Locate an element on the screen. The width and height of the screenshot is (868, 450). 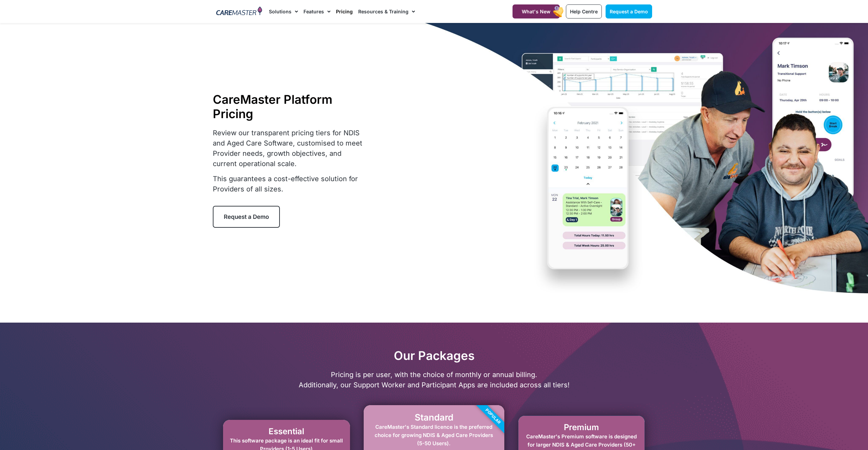
h2: Our Packages is located at coordinates (434, 355).